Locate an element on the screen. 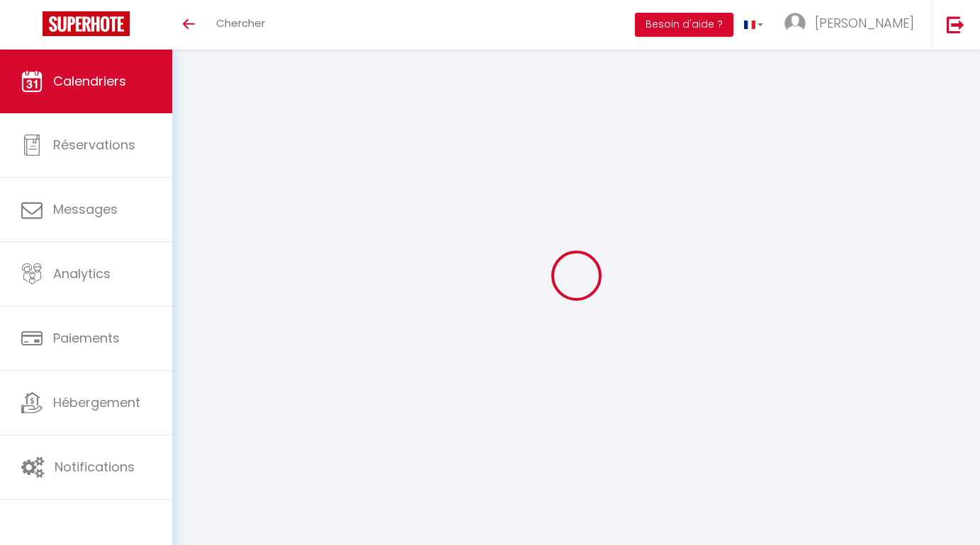  span: Calendriers is located at coordinates (90, 81).